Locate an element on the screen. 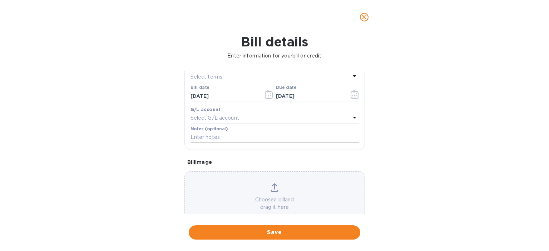 Image resolution: width=549 pixels, height=251 pixels. p: Enter information for your bill or credit is located at coordinates (274, 56).